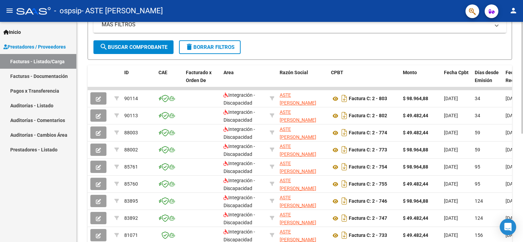 Image resolution: width=523 pixels, height=242 pixels. I want to click on mat-icon: menu, so click(10, 11).